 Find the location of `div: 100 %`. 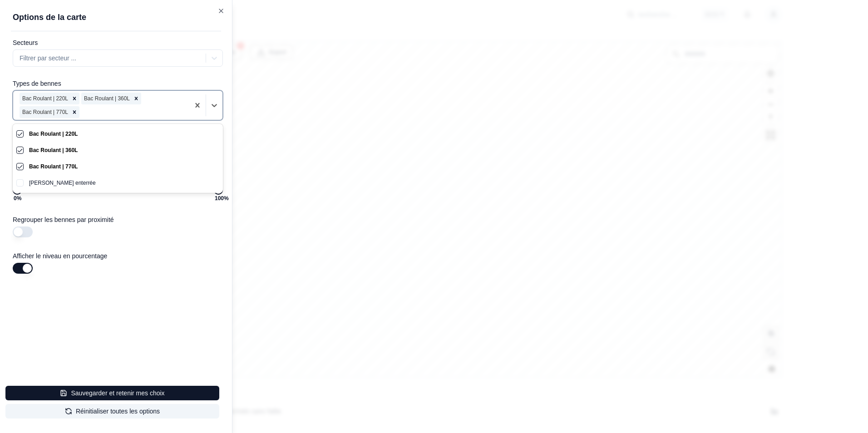

div: 100 % is located at coordinates (222, 198).